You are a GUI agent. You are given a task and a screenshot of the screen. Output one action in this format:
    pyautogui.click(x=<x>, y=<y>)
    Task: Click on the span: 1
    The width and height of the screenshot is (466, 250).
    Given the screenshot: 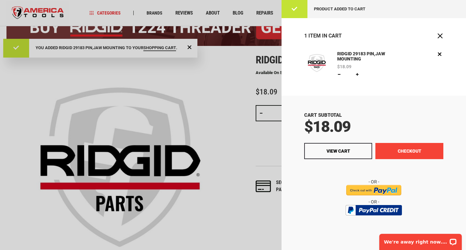 What is the action you would take?
    pyautogui.click(x=305, y=36)
    